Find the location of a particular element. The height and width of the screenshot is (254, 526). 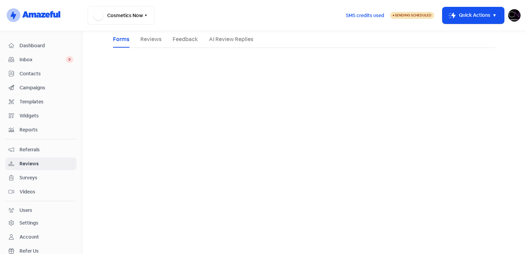

span: Surveys is located at coordinates (46, 178).